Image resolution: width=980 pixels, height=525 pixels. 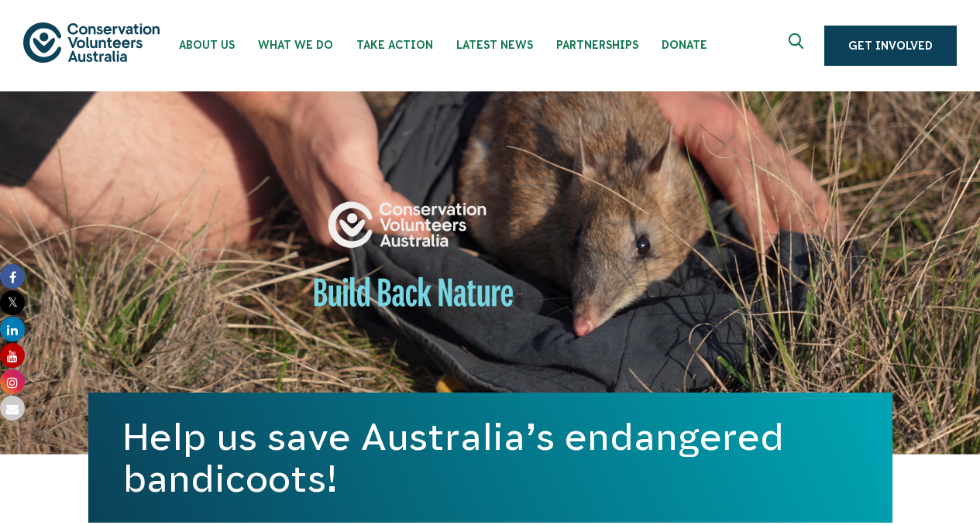 What do you see at coordinates (683, 45) in the screenshot?
I see `span: Donate` at bounding box center [683, 45].